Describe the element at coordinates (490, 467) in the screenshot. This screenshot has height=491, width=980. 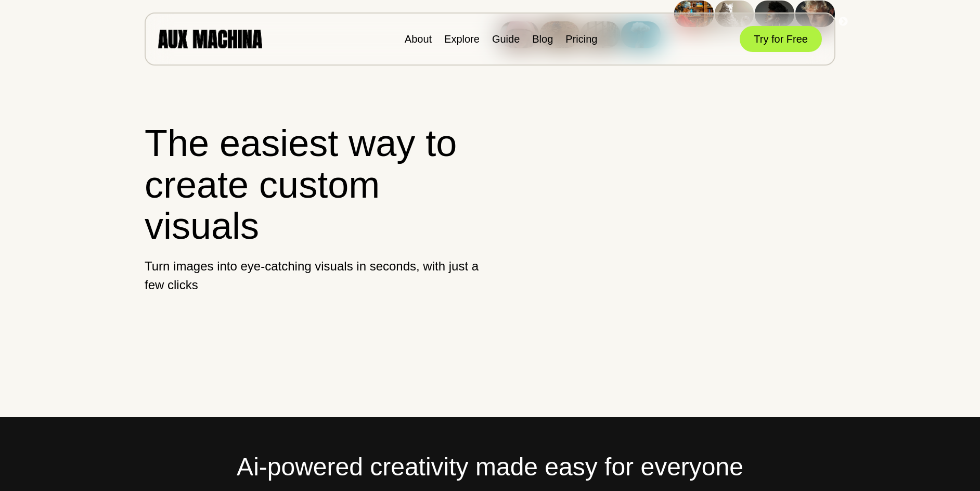
I see `h2: Ai-powered creativity made easy for everyone` at that location.